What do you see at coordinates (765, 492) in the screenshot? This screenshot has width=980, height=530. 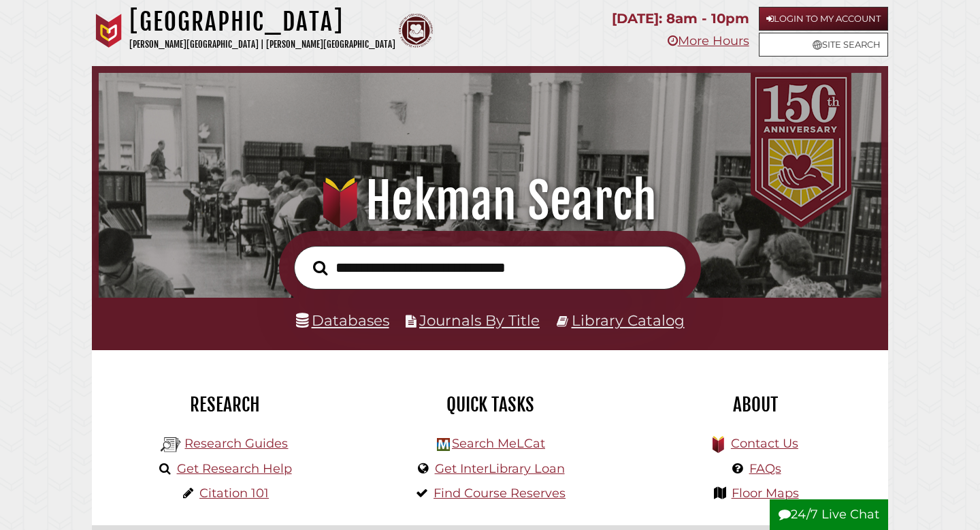 I see `a: Floor Maps` at bounding box center [765, 492].